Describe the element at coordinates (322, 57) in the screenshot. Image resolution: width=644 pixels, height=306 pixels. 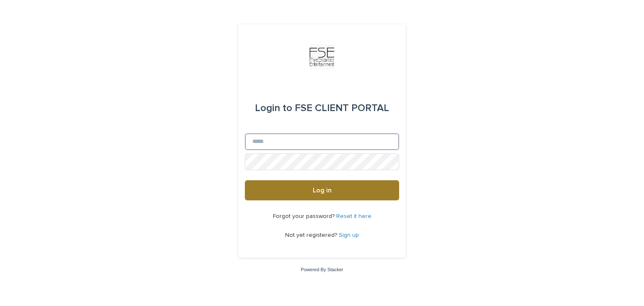
I see `img: Km9EesSdRbS9ajqhBzyo` at that location.